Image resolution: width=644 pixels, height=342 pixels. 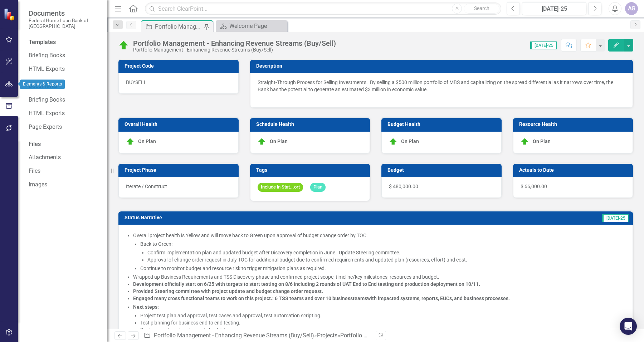 I want to click on div: Open Intercom Messenger, so click(x=629, y=326).